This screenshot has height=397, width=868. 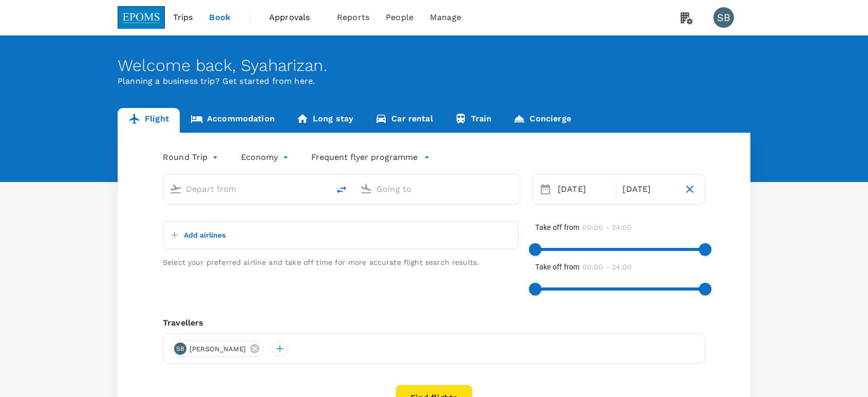 What do you see at coordinates (434, 81) in the screenshot?
I see `p: Planning a business trip? Get started from here.` at bounding box center [434, 81].